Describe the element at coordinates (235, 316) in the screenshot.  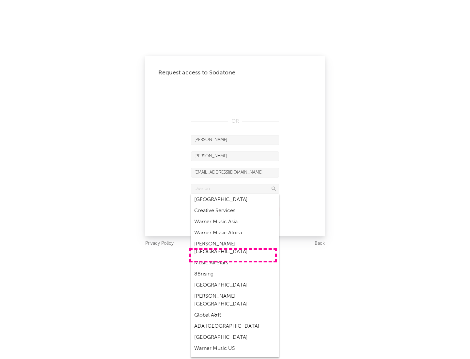
I see `div: Global A&R` at that location.